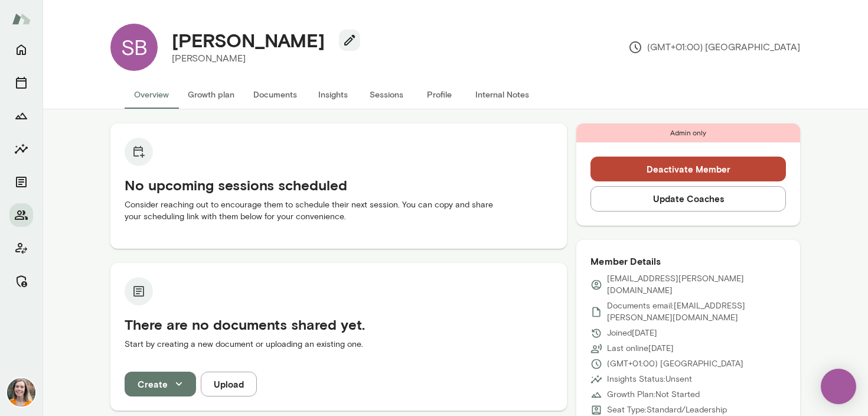 This screenshot has width=868, height=416. I want to click on button: Update Coaches, so click(688, 199).